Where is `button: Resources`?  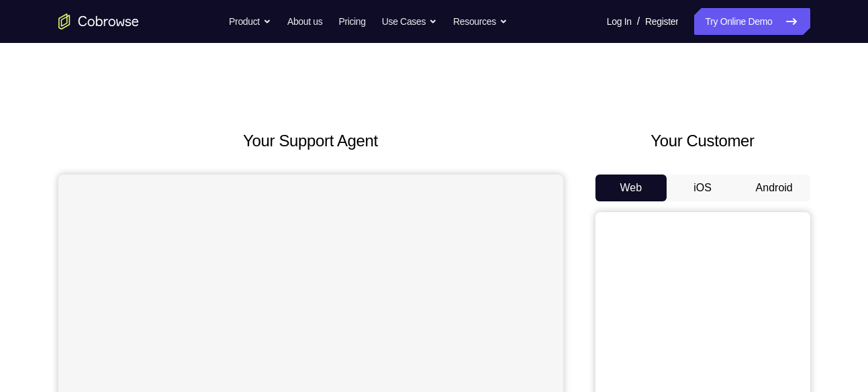
button: Resources is located at coordinates (480, 22).